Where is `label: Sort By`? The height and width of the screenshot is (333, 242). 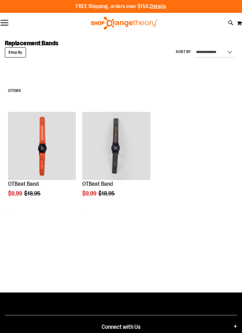 label: Sort By is located at coordinates (183, 52).